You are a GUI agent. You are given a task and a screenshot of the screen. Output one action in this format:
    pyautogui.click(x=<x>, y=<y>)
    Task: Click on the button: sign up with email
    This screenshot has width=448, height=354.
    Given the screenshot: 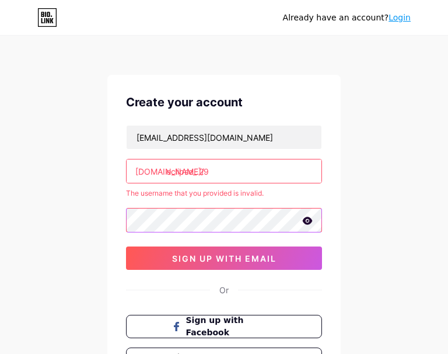 What is the action you would take?
    pyautogui.click(x=224, y=258)
    